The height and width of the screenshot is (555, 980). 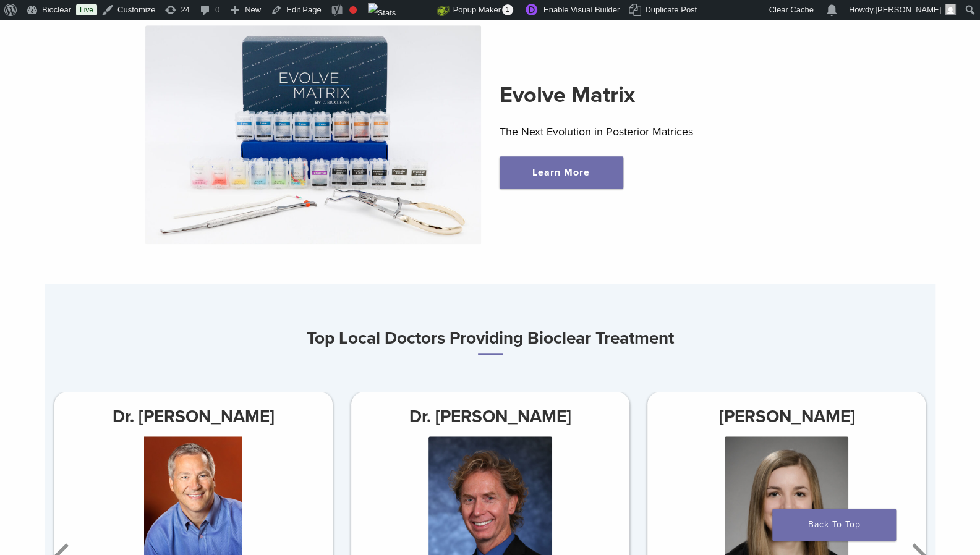 I want to click on img: Views over 48 hours. Click for more Jetpack Stats., so click(x=402, y=11).